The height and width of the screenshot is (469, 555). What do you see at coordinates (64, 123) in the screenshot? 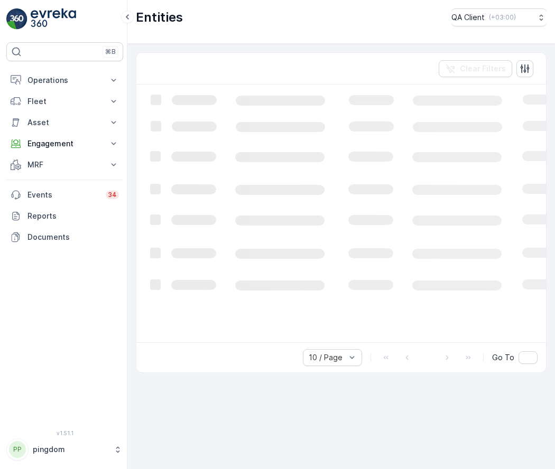
I see `p: Asset` at bounding box center [64, 123].